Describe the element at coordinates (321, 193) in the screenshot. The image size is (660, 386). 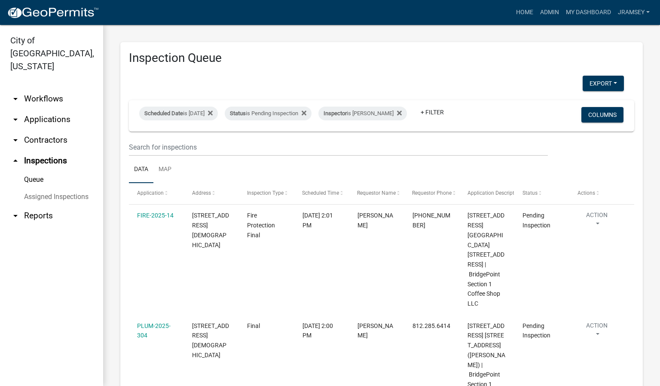
I see `span: Scheduled Time` at that location.